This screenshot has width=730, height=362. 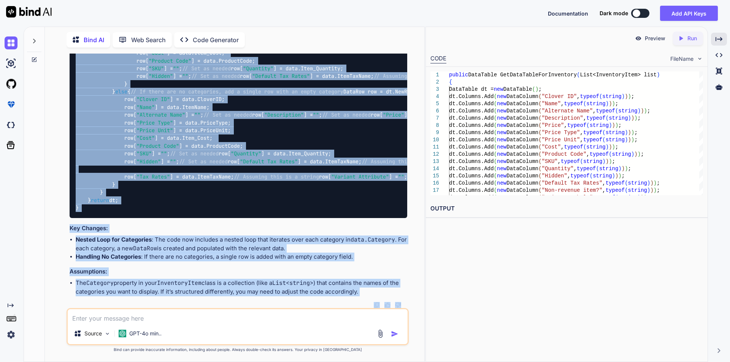 What do you see at coordinates (11, 125) in the screenshot?
I see `img: darkCloudIdeIcon` at bounding box center [11, 125].